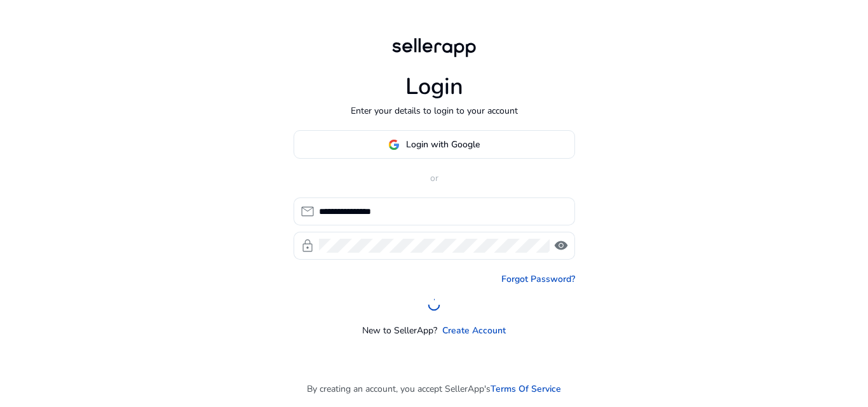 The image size is (868, 407). What do you see at coordinates (443, 144) in the screenshot?
I see `span: Login with Google` at bounding box center [443, 144].